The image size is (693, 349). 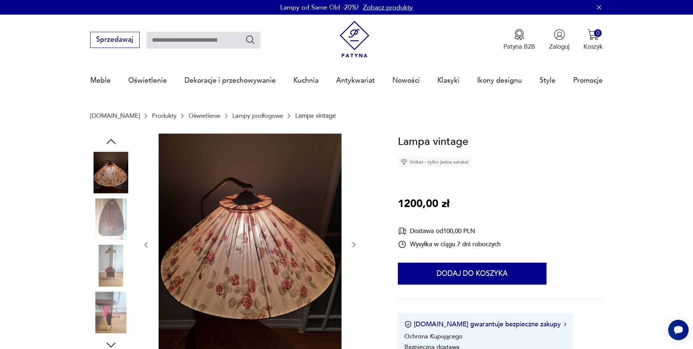 I want to click on div: 0, so click(x=598, y=33).